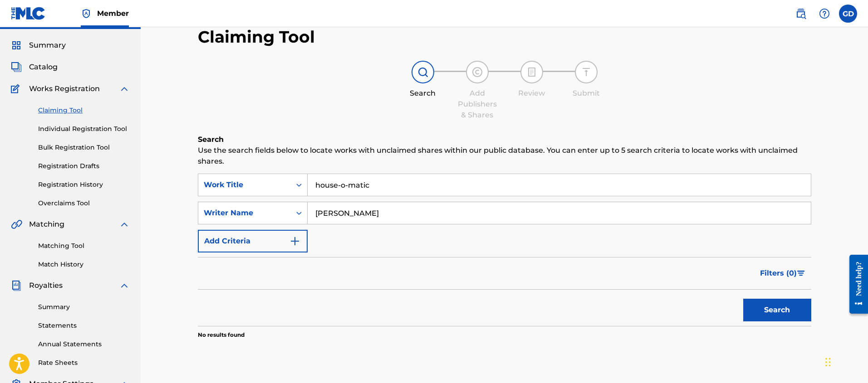 The width and height of the screenshot is (868, 383). I want to click on h6: Search, so click(505, 140).